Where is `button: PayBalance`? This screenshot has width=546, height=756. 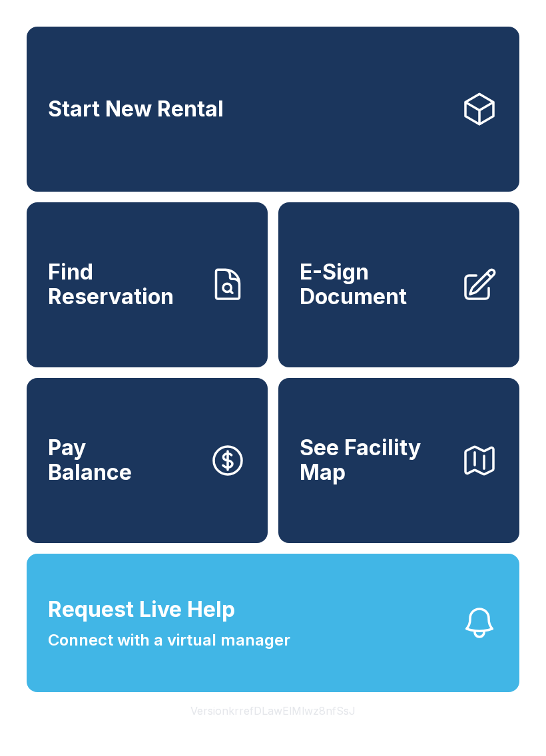
button: PayBalance is located at coordinates (147, 461).